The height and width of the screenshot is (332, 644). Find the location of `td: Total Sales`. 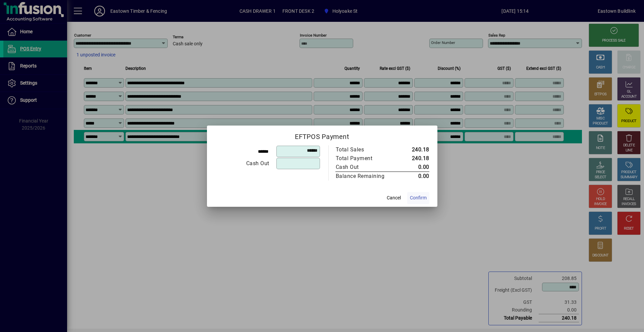

td: Total Sales is located at coordinates (367, 150).